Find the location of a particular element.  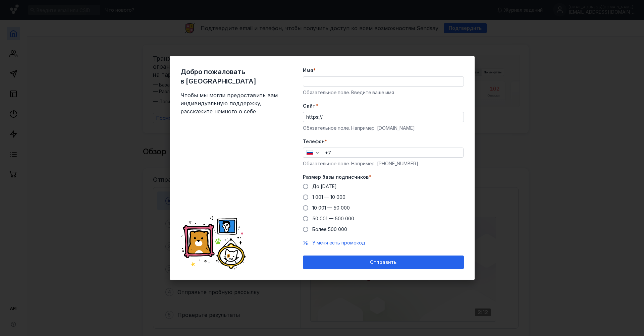

span: Телефон is located at coordinates (314, 141).